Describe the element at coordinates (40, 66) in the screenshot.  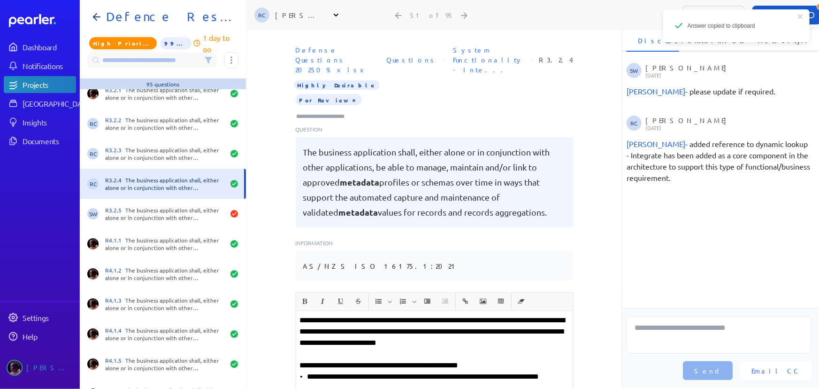
I see `a: Notifications` at that location.